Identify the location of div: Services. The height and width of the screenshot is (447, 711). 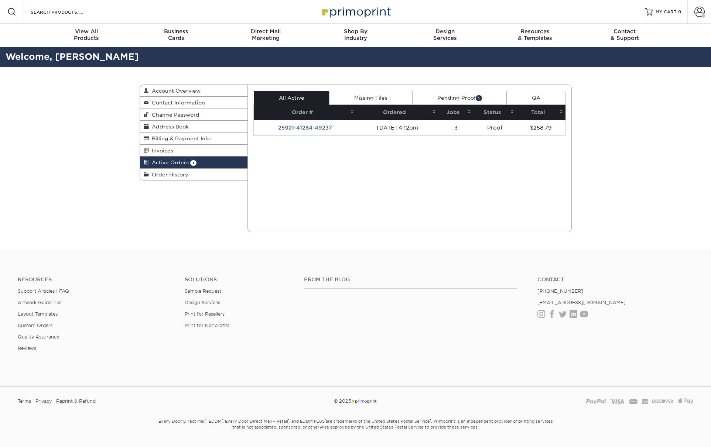
(445, 35).